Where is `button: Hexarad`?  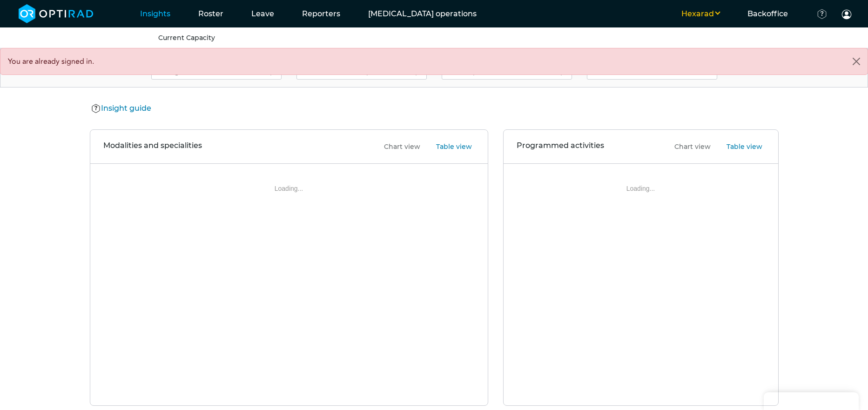
button: Hexarad is located at coordinates (700, 14).